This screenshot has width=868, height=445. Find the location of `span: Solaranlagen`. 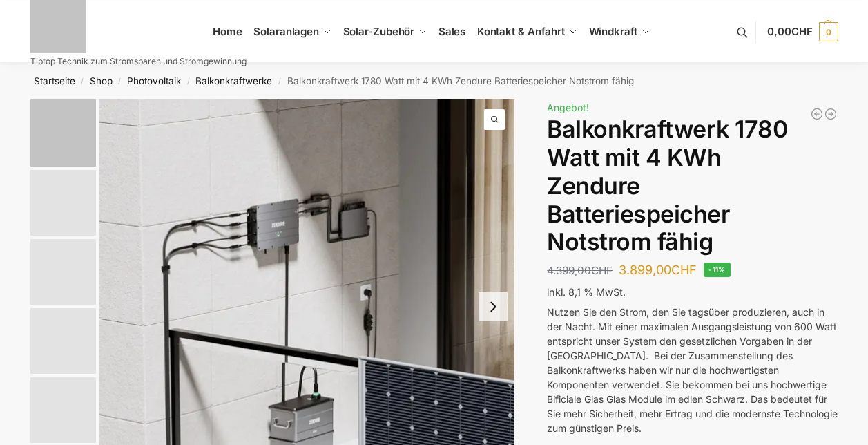

span: Solaranlagen is located at coordinates (286, 31).